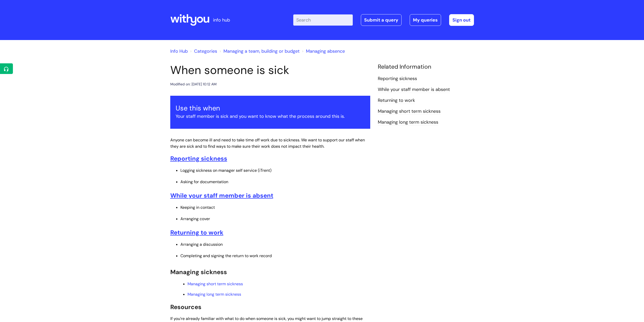 This screenshot has width=644, height=322. What do you see at coordinates (199, 159) in the screenshot?
I see `u: Reporting sickness` at bounding box center [199, 159].